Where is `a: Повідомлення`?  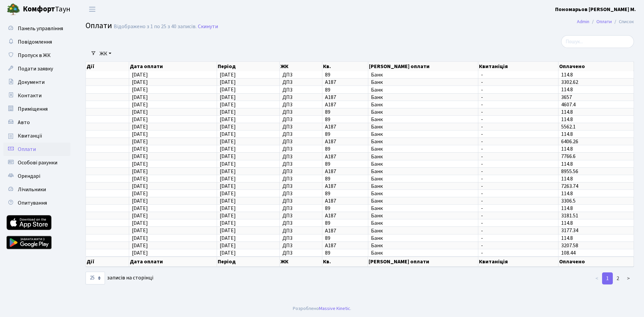 a: Повідомлення is located at coordinates (37, 42).